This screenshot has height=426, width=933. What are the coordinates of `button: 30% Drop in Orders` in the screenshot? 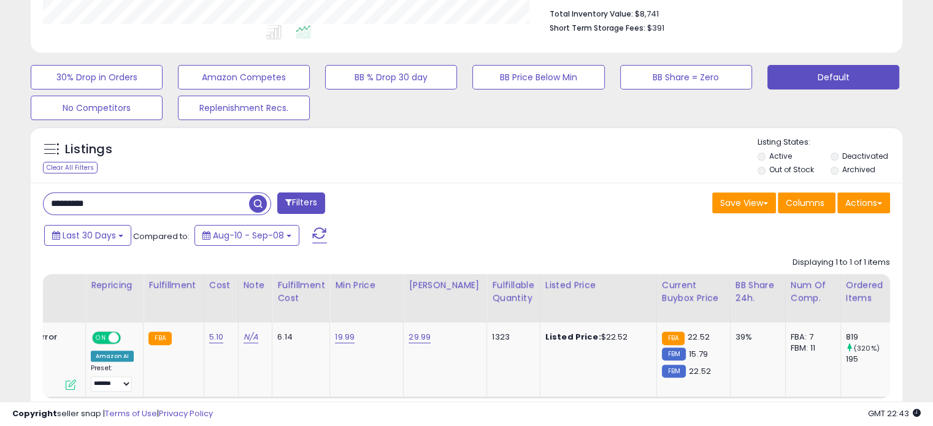 It's located at (96, 77).